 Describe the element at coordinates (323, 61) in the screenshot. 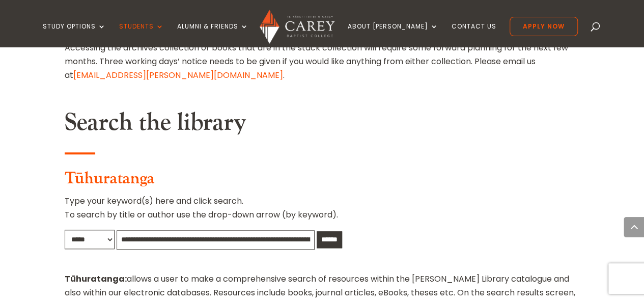

I see `p: Accessing the archives collection or books that are in the stack collection will require some for...` at that location.